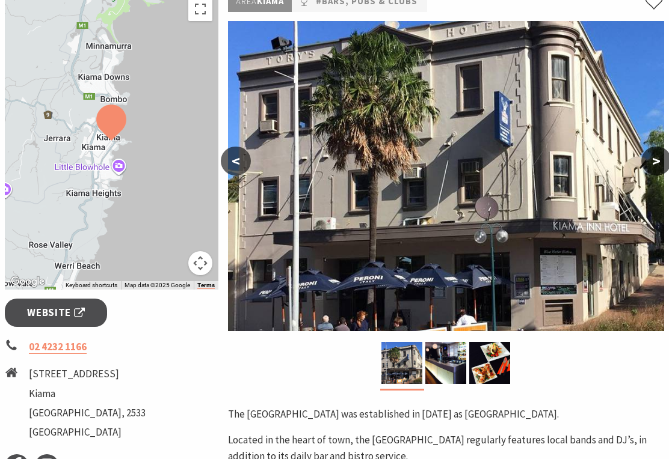 This screenshot has height=459, width=669. I want to click on a: Open this area in Google Maps (opens a new window), so click(28, 282).